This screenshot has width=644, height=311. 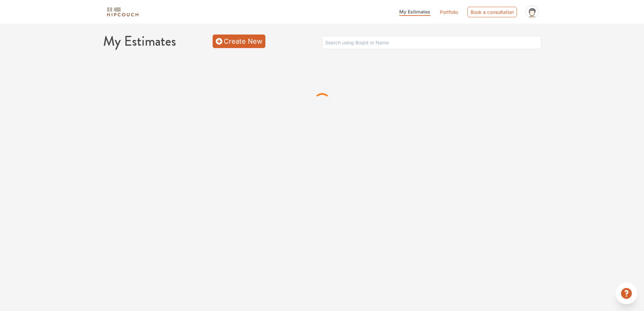 What do you see at coordinates (415, 11) in the screenshot?
I see `span: My Estimates` at bounding box center [415, 11].